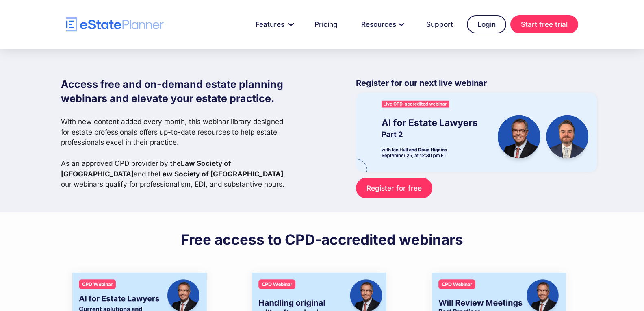 The height and width of the screenshot is (311, 644). I want to click on a: Support, so click(440, 25).